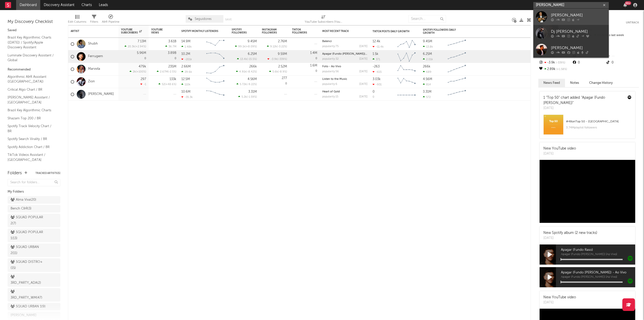 The image size is (644, 320). I want to click on div: 3.31M, so click(427, 92).